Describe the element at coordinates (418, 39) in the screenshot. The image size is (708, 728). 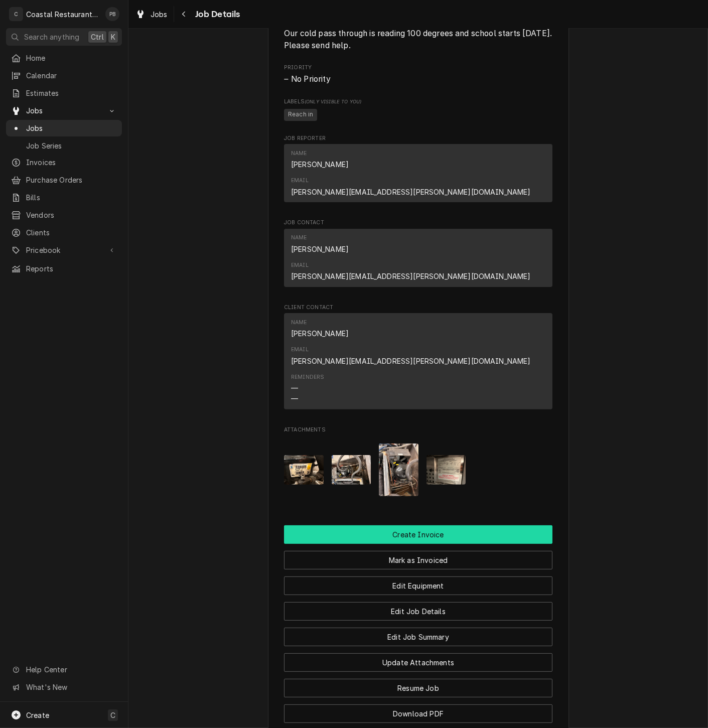
I see `span: Reason For Call` at that location.